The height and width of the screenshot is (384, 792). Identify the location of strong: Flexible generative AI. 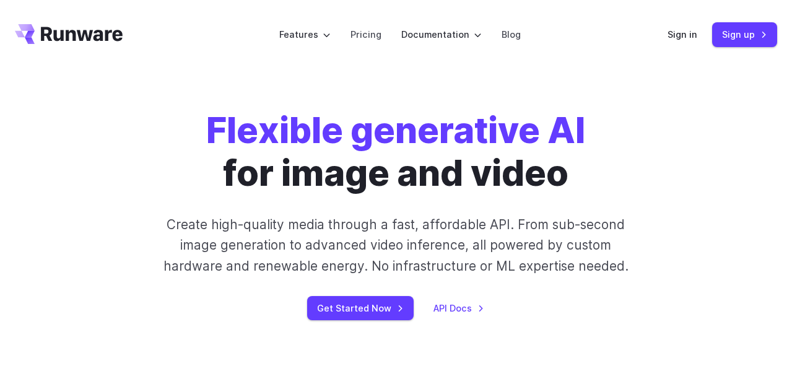
(396, 130).